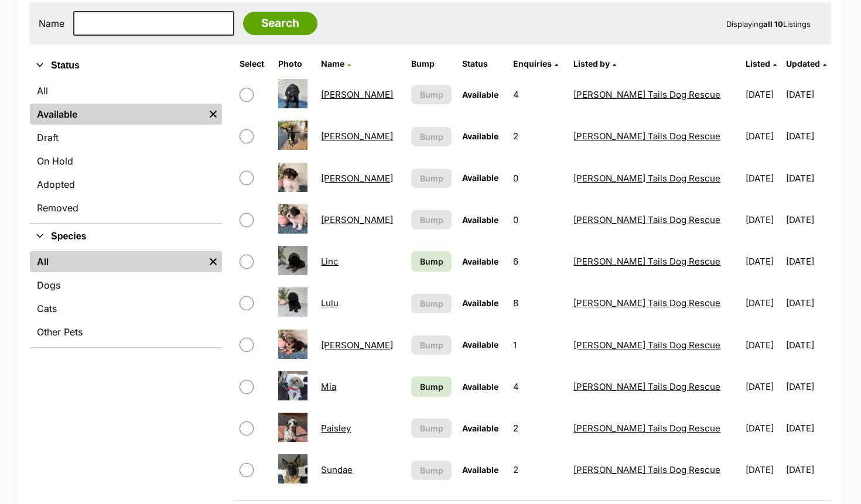 This screenshot has height=504, width=861. I want to click on th: Status, so click(482, 64).